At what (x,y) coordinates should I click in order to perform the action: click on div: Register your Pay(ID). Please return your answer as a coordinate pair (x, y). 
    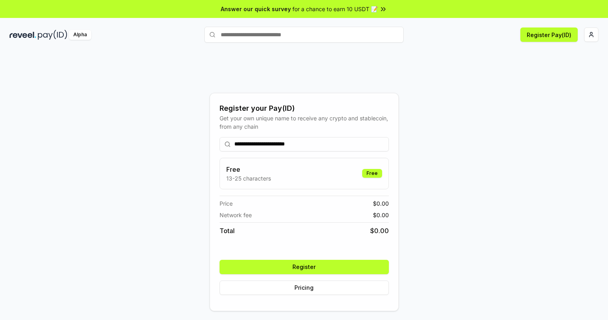
    Looking at the image, I should click on (304, 108).